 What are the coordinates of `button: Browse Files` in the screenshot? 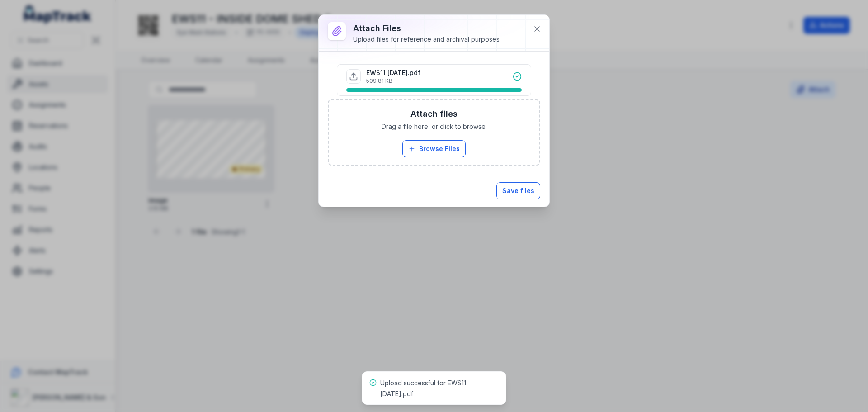 It's located at (434, 148).